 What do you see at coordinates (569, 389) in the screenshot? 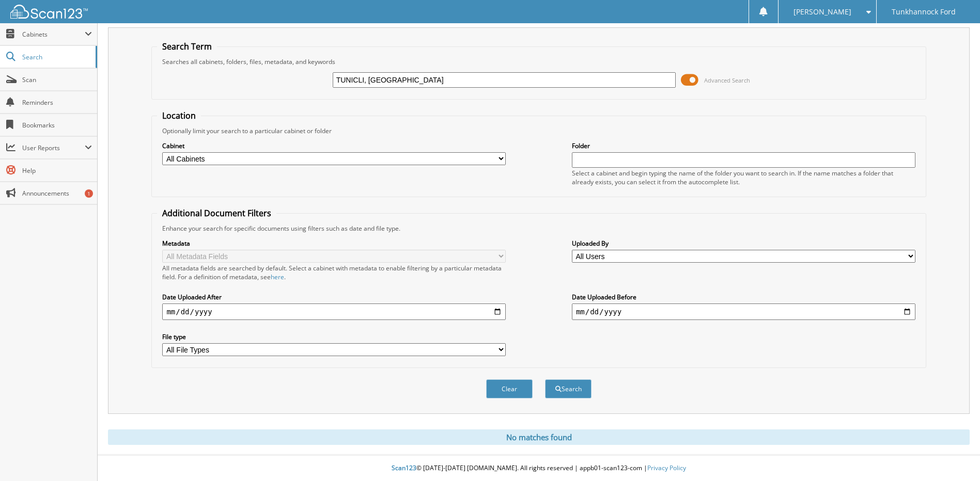
I see `button: Search` at bounding box center [569, 389].